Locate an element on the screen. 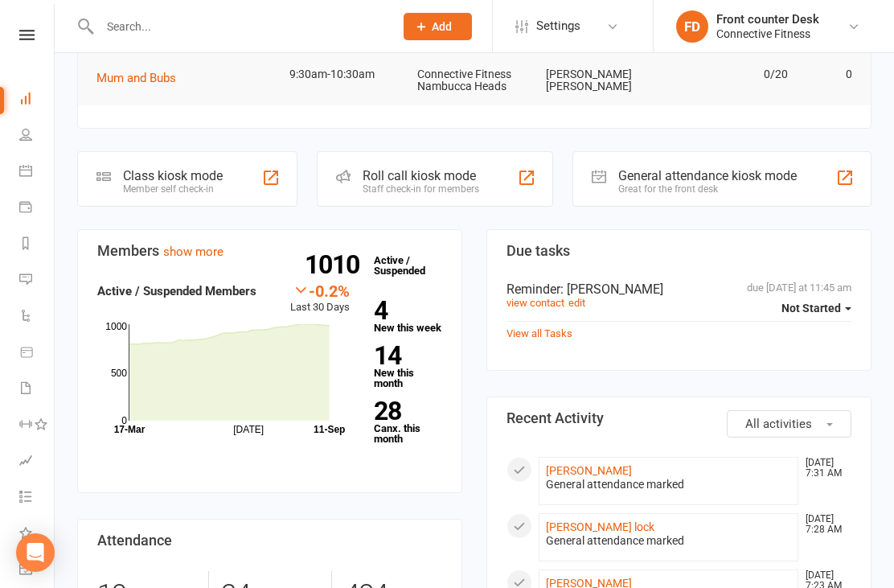 The image size is (894, 588). div: General attendance kiosk mode is located at coordinates (707, 176).